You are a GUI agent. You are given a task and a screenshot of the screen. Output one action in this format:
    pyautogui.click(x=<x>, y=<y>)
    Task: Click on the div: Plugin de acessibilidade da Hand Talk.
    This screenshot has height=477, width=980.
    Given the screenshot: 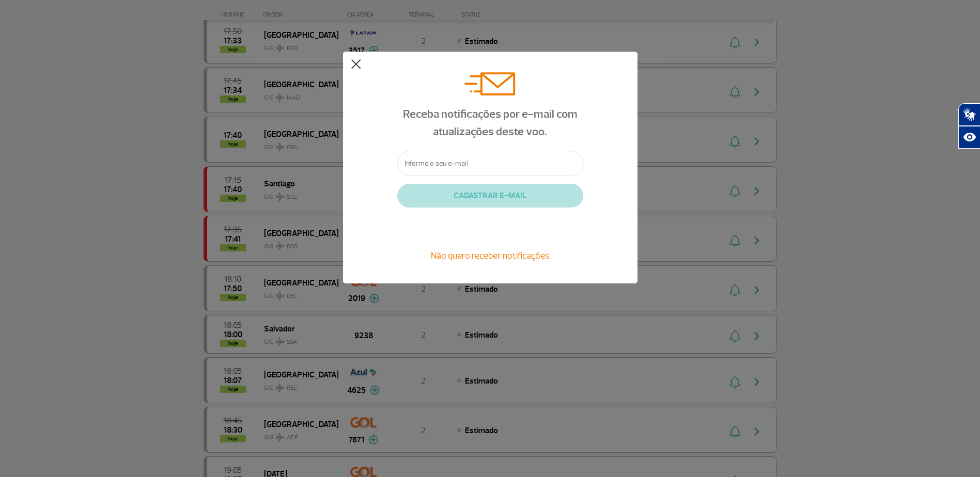 What is the action you would take?
    pyautogui.click(x=969, y=126)
    